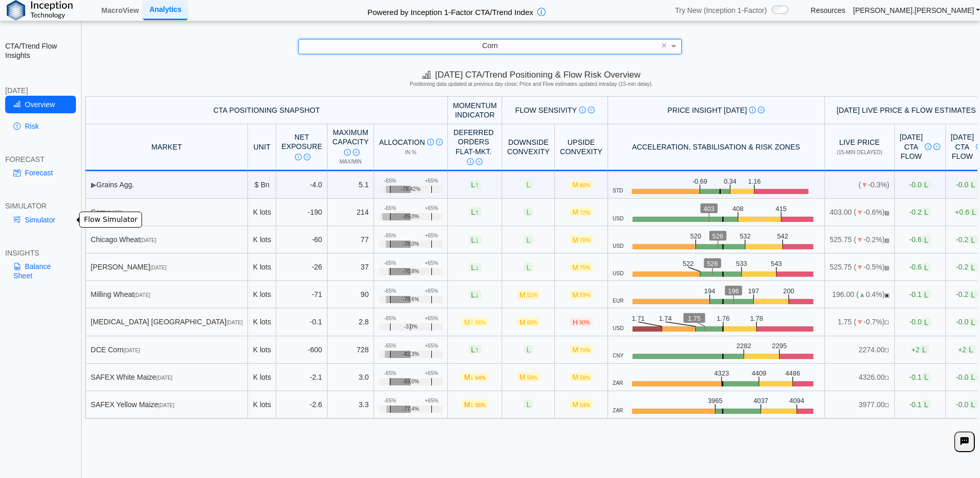 This screenshot has width=980, height=478. I want to click on text: 1.75, so click(695, 318).